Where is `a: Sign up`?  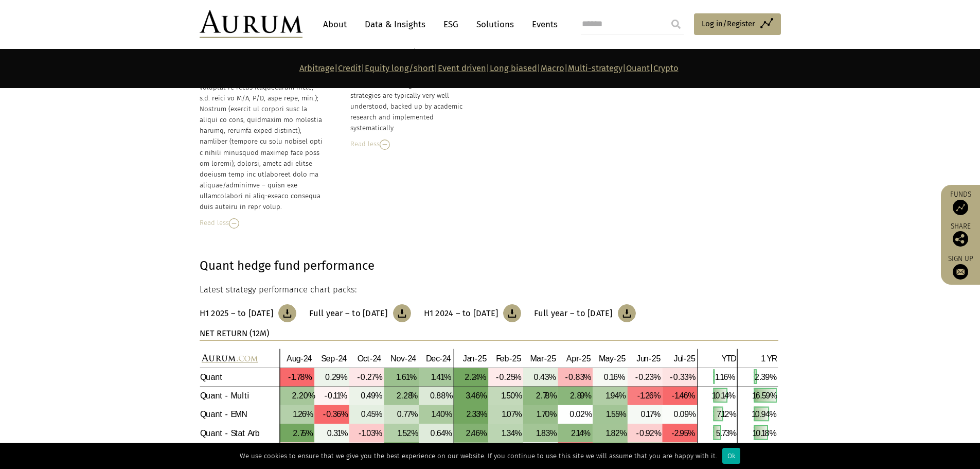
a: Sign up is located at coordinates (960, 266).